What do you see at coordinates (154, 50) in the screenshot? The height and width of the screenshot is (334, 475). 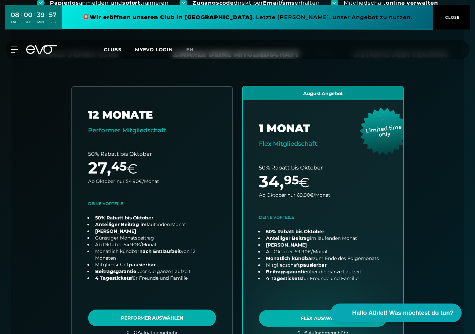 I see `a: MYEVO LOGIN` at bounding box center [154, 50].